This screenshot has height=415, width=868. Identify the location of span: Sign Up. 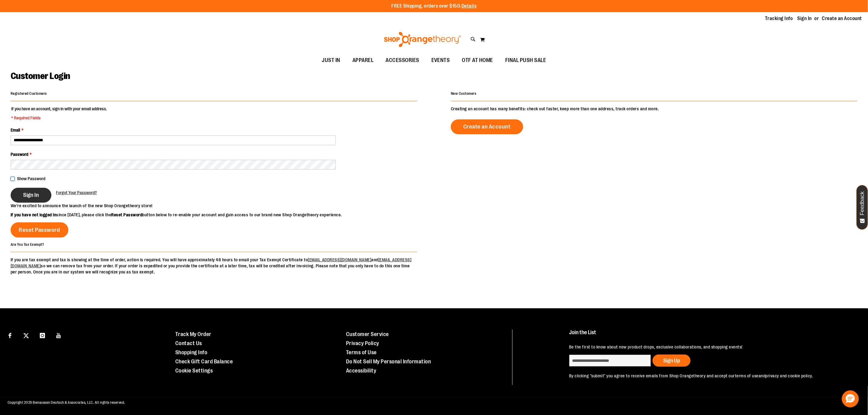
(671, 361).